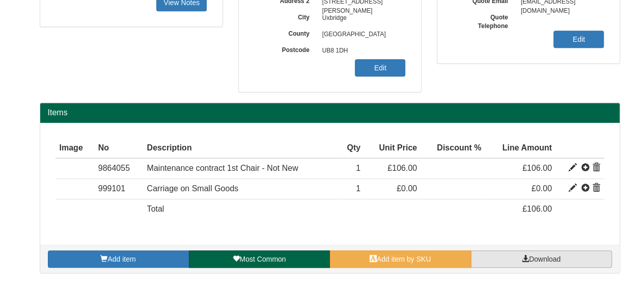 The width and height of the screenshot is (644, 281). Describe the element at coordinates (285, 33) in the screenshot. I see `label: County` at that location.